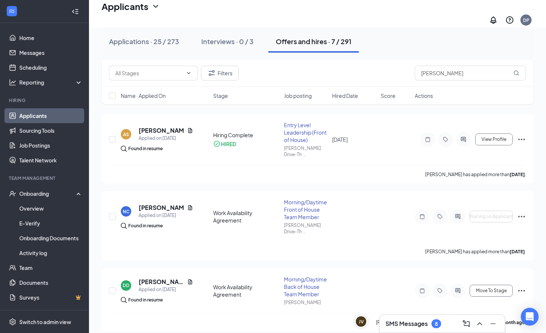 This screenshot has width=546, height=333. I want to click on button: ChevronUp, so click(480, 324).